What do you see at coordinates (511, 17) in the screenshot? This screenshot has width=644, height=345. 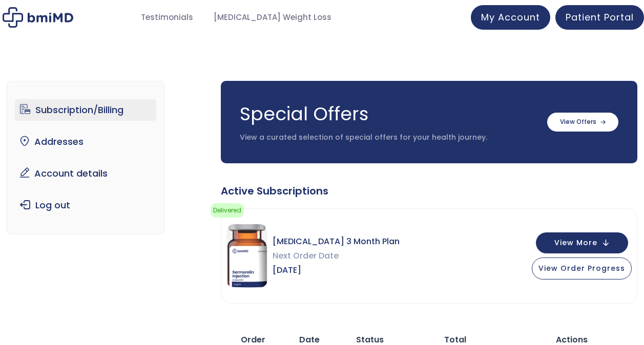 I see `span: My Account` at bounding box center [511, 17].